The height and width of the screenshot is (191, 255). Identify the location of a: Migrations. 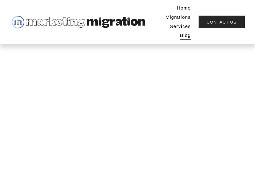
(178, 18).